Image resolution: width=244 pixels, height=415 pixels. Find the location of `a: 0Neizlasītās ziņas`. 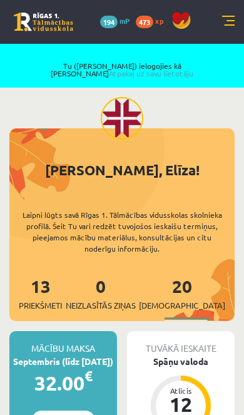

a: 0Neizlasītās ziņas is located at coordinates (101, 293).